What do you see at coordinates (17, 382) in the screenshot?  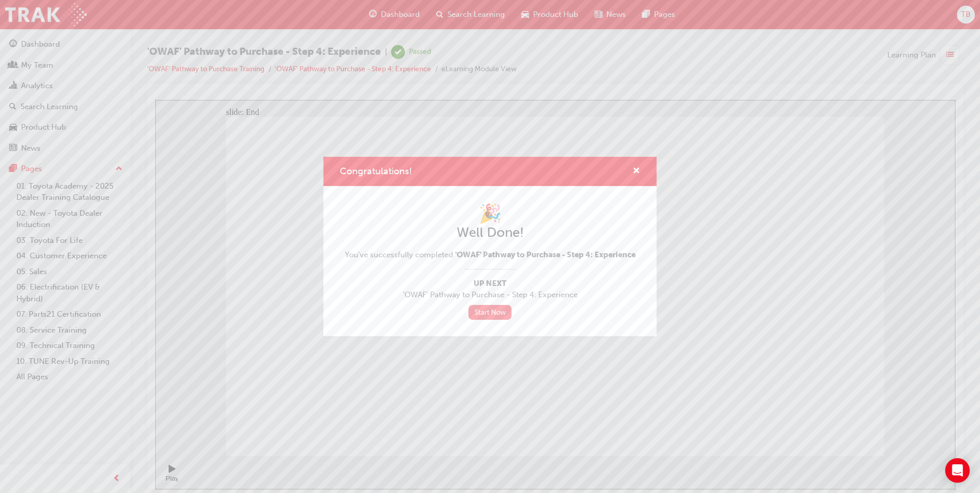 I see `div: Play (Ctrl+Alt+P)` at bounding box center [17, 382].